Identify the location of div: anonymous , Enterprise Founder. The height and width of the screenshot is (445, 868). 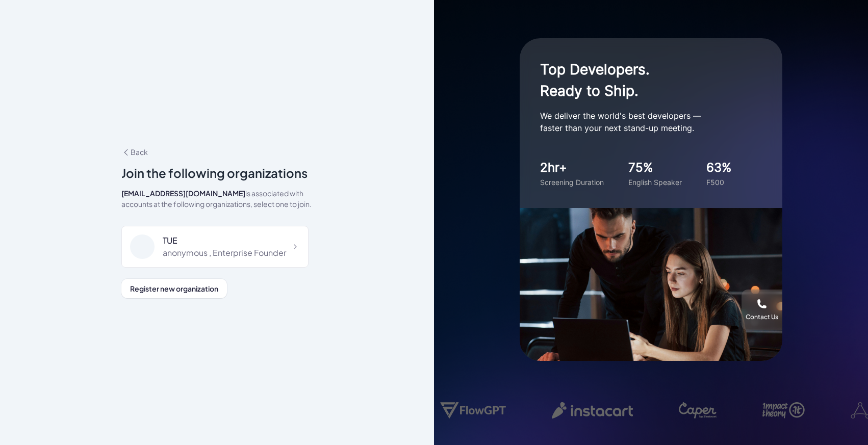
(225, 253).